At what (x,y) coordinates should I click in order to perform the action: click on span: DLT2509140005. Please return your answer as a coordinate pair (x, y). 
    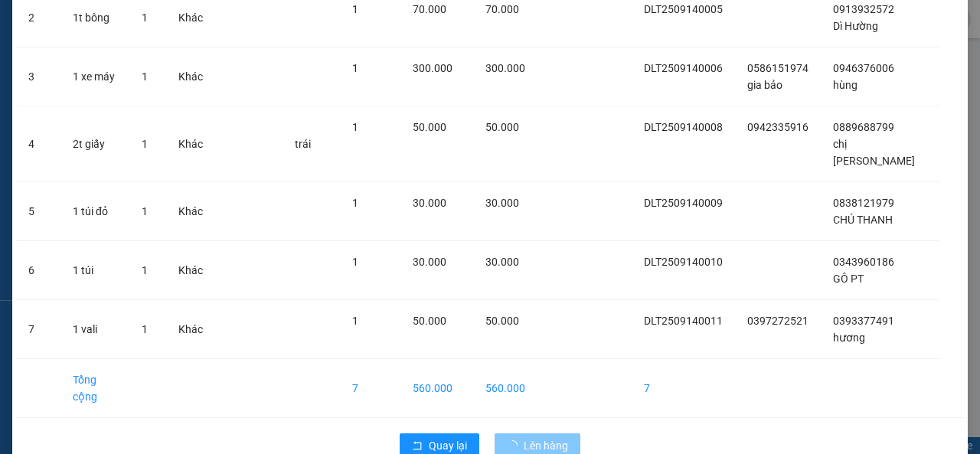
    Looking at the image, I should click on (683, 9).